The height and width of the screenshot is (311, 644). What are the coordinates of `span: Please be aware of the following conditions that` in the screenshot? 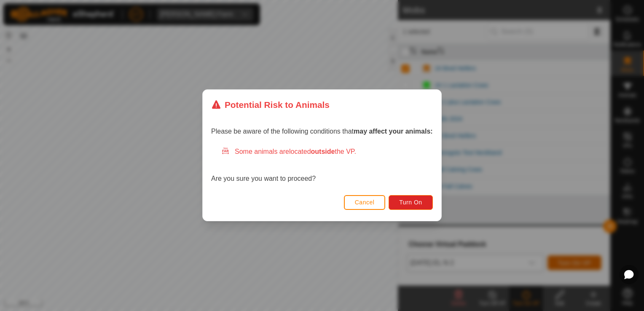 It's located at (322, 132).